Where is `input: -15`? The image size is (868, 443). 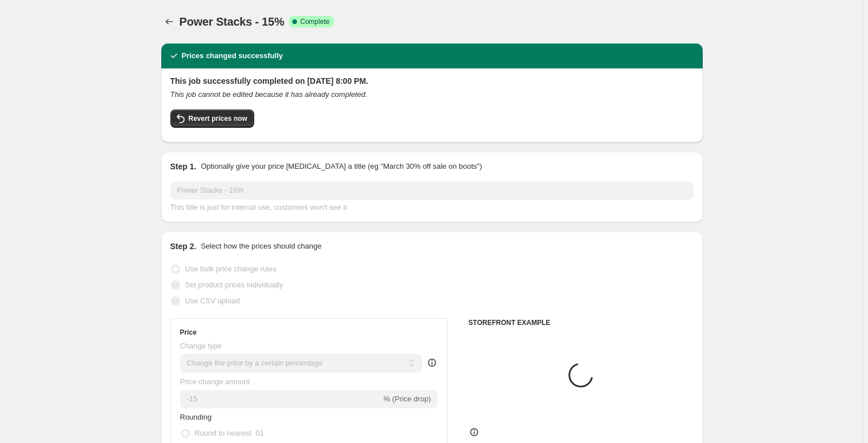 input: -15 is located at coordinates (280, 399).